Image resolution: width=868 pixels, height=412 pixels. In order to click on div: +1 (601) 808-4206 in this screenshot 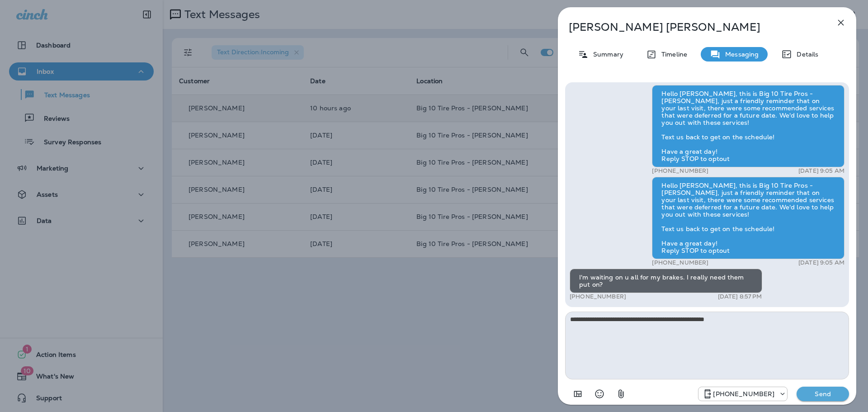, I will do `click(743, 393)`.